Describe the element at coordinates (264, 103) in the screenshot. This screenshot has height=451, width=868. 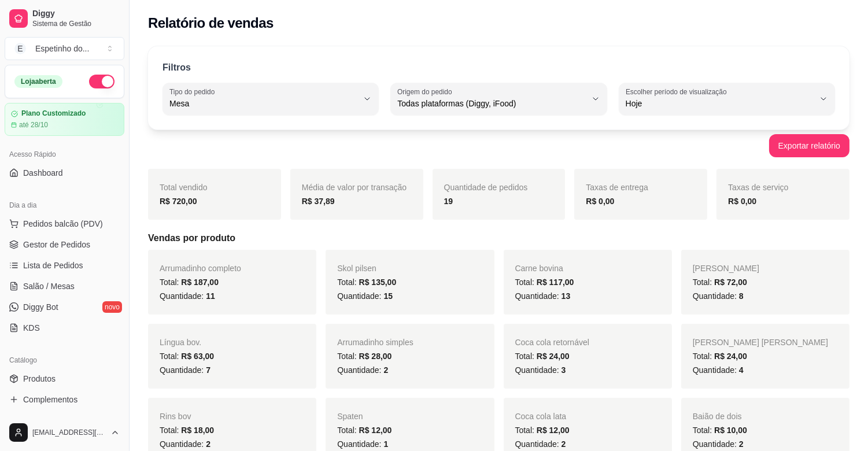
I see `span: Mesa` at that location.